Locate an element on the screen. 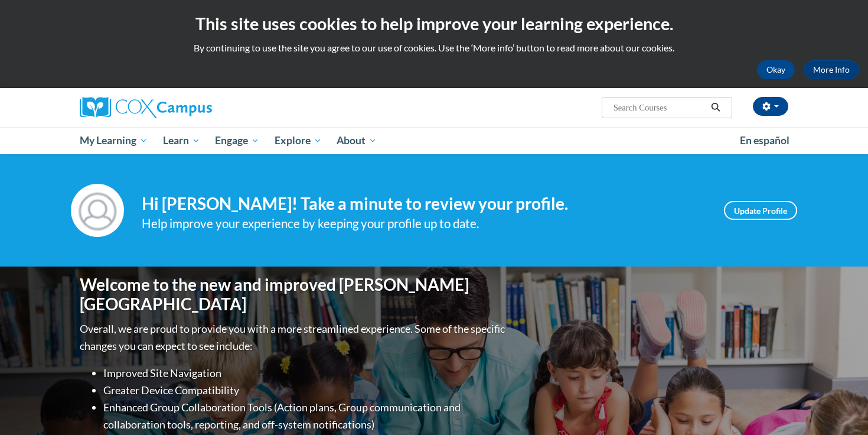 Image resolution: width=868 pixels, height=435 pixels. a: About is located at coordinates (357, 141).